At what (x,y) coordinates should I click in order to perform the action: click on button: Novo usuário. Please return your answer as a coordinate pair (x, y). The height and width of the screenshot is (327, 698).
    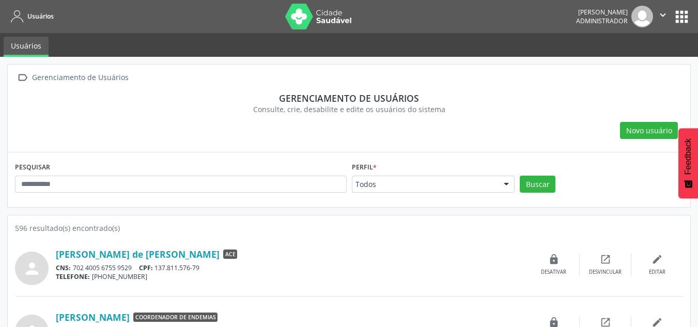
    Looking at the image, I should click on (649, 131).